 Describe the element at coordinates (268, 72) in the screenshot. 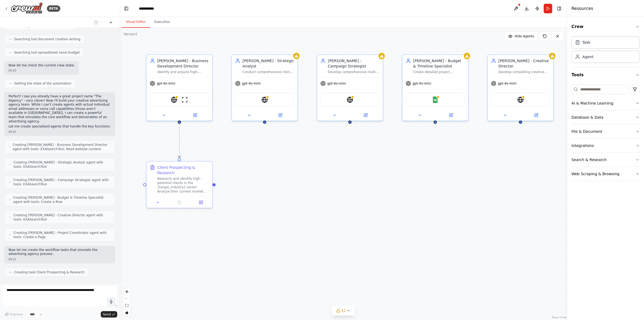

I see `div: Conduct comprehensive client needs analysis for {client_company}, diving deep into their target a...` at that location.